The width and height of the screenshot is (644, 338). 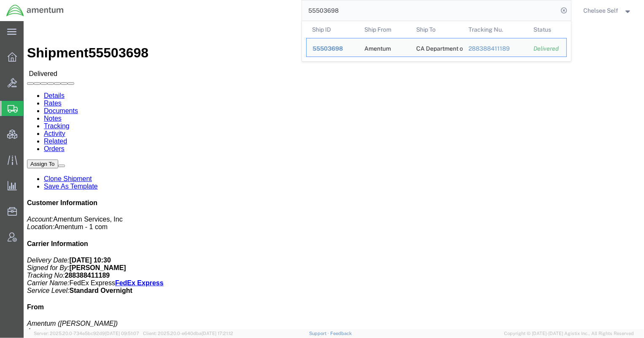 What do you see at coordinates (384, 30) in the screenshot?
I see `th: Ship From` at bounding box center [384, 30].